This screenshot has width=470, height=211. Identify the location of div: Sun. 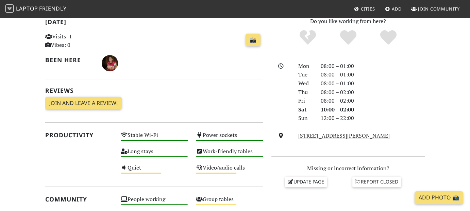
(306, 118).